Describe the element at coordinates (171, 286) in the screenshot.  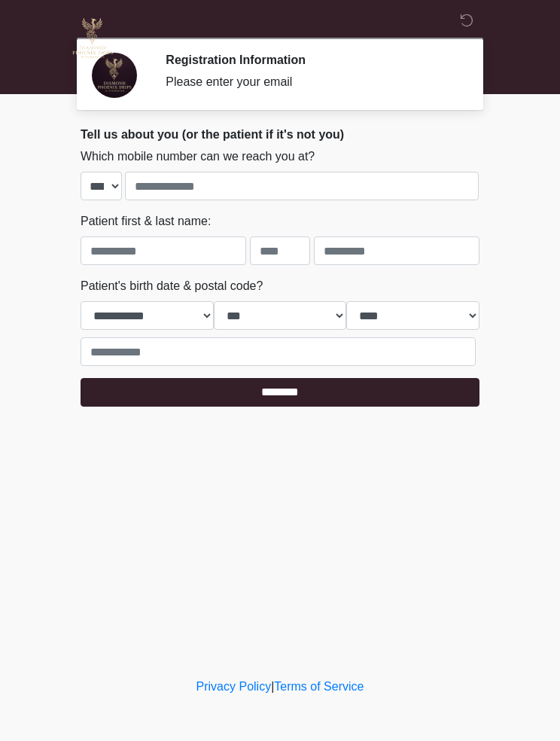
I see `label: Patient's birth date & postal code?` at that location.